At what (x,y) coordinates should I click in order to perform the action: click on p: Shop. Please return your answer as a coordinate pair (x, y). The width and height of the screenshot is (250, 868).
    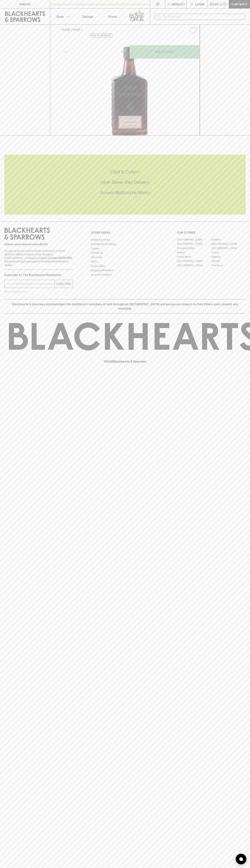
    Looking at the image, I should click on (60, 16).